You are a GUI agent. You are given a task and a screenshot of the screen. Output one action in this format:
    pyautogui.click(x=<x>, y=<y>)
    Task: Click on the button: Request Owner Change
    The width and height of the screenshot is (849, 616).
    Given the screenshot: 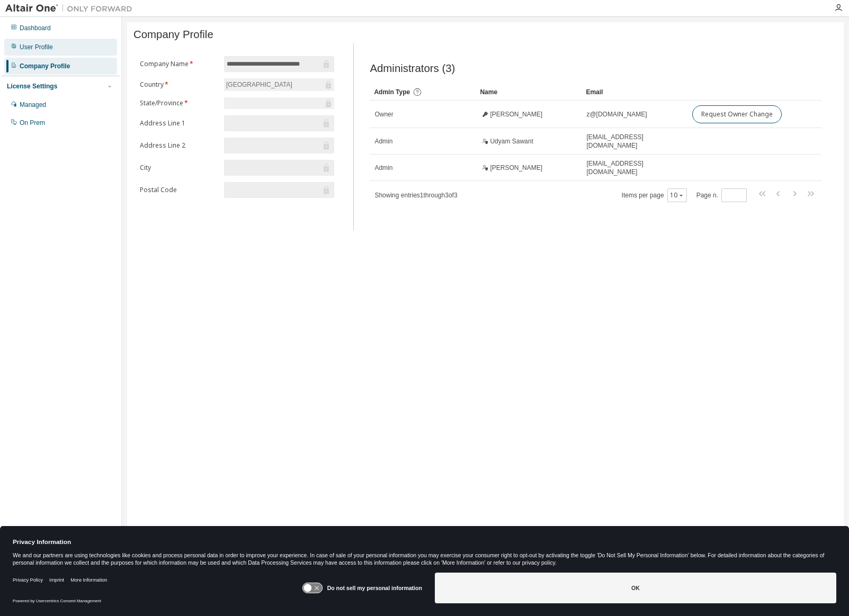 What is the action you would take?
    pyautogui.click(x=737, y=115)
    